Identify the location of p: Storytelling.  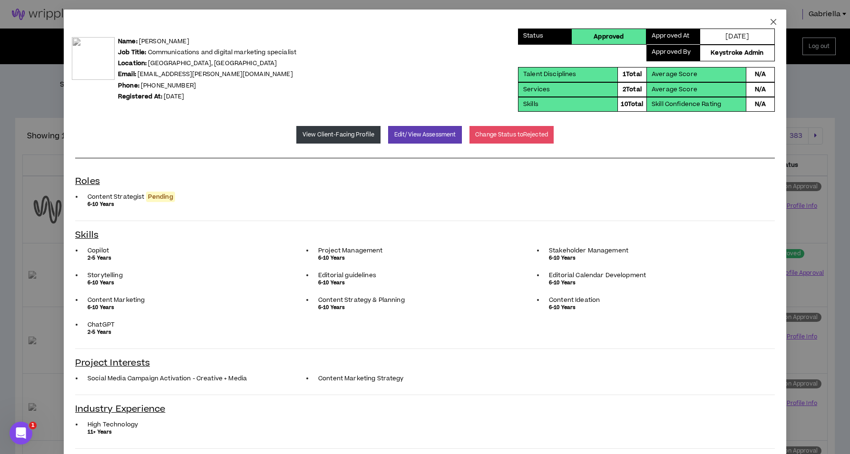
(195, 275).